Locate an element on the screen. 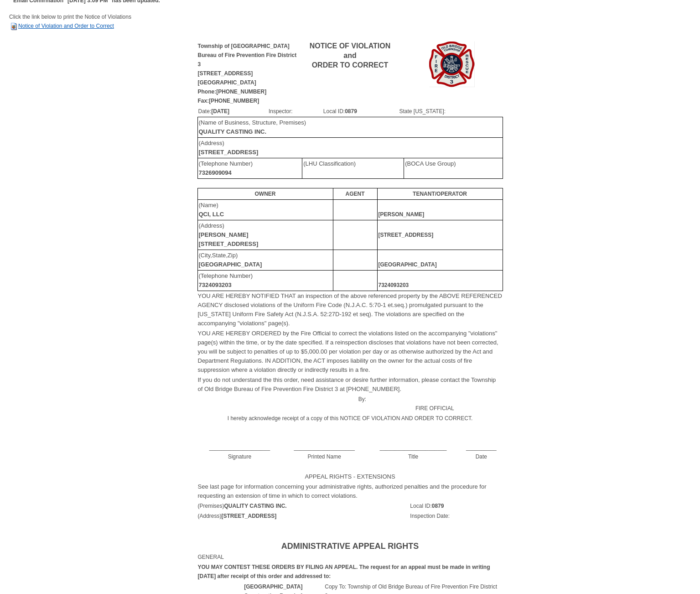 This screenshot has width=700, height=594. b: TENANT/OPERATOR is located at coordinates (440, 193).